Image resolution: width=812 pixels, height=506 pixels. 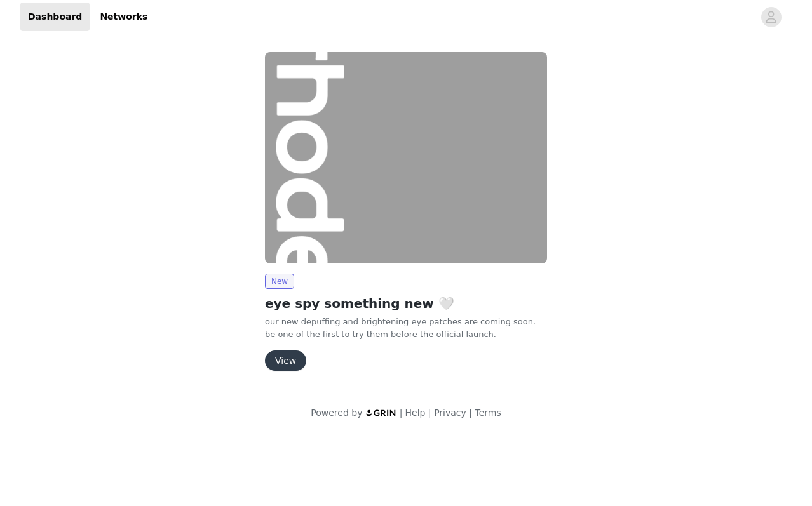 What do you see at coordinates (488, 413) in the screenshot?
I see `a: Terms` at bounding box center [488, 413].